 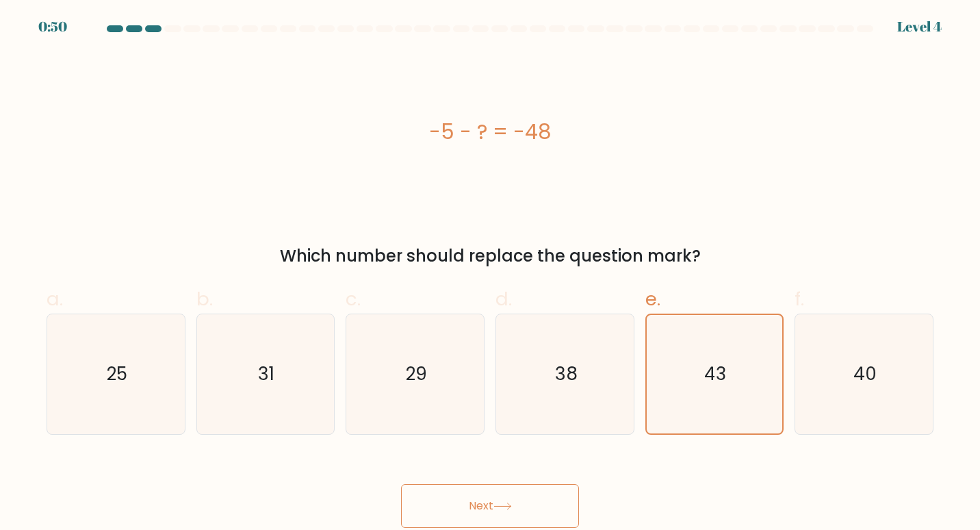 What do you see at coordinates (504, 298) in the screenshot?
I see `span: d.` at bounding box center [504, 298].